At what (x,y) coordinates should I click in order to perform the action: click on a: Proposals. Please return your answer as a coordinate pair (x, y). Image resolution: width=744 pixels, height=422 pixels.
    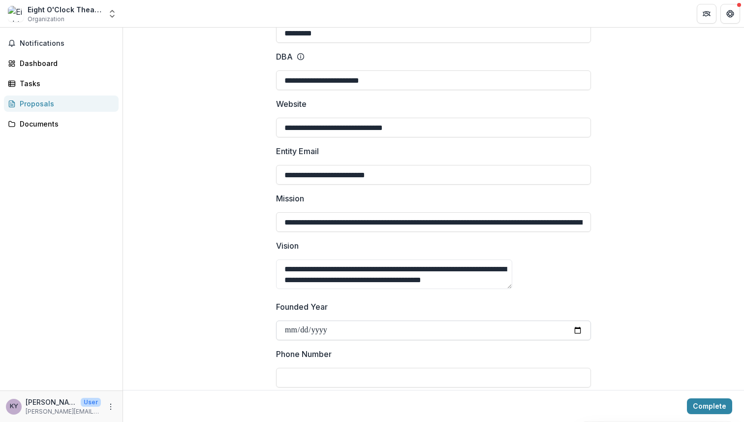
    Looking at the image, I should click on (61, 103).